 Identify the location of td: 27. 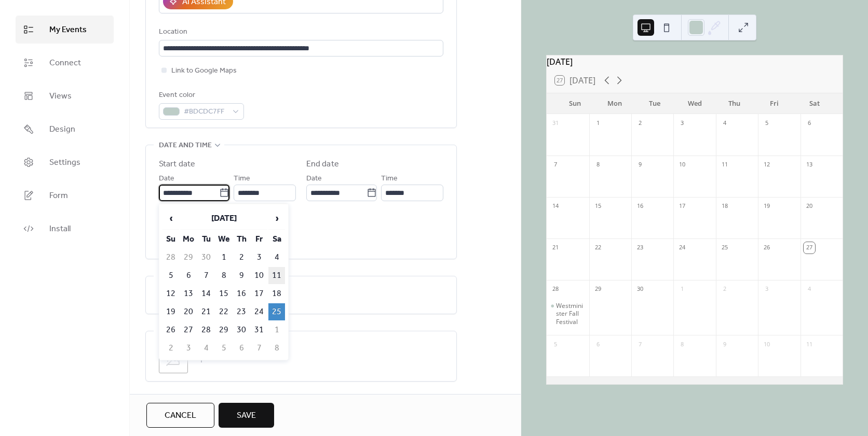
(189, 330).